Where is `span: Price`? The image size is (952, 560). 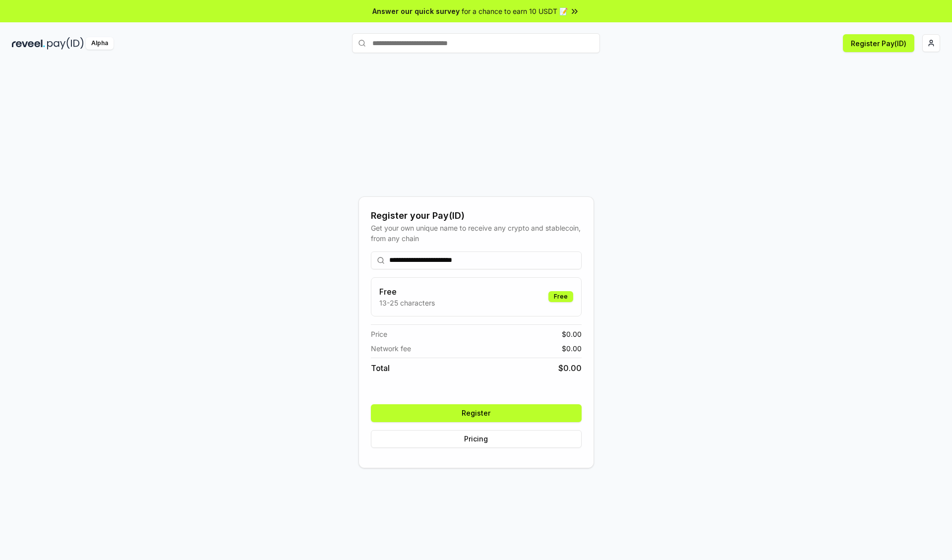 span: Price is located at coordinates (378, 334).